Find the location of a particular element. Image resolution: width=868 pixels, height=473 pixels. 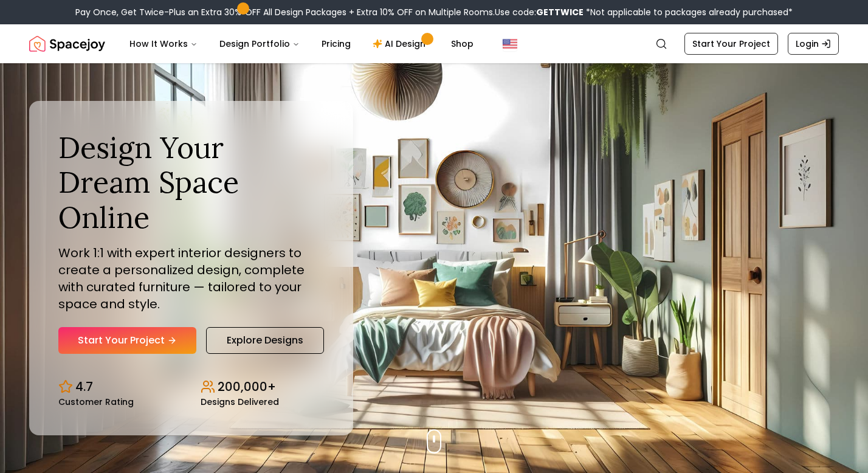

nav: Main is located at coordinates (301, 44).